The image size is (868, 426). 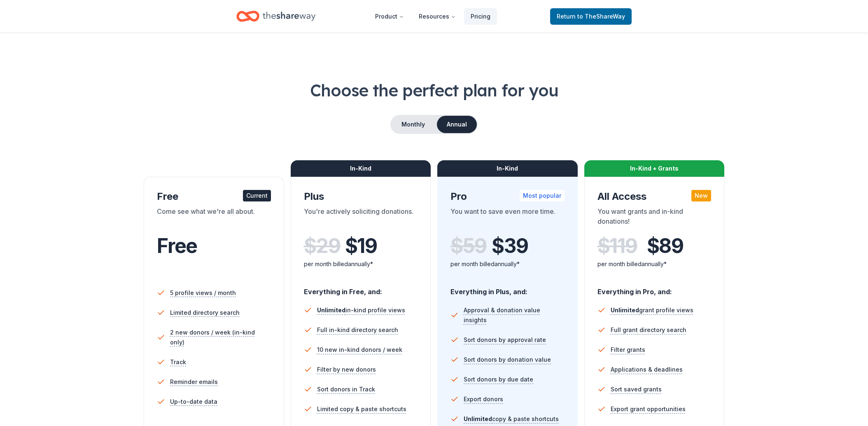 I want to click on span: Approval & donation value insights, so click(x=514, y=315).